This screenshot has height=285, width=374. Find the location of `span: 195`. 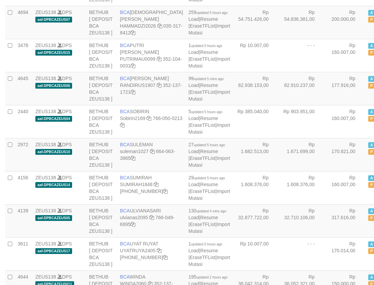

span: 195 is located at coordinates (208, 276).